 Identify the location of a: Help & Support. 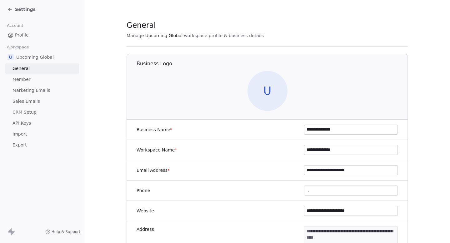
(63, 232).